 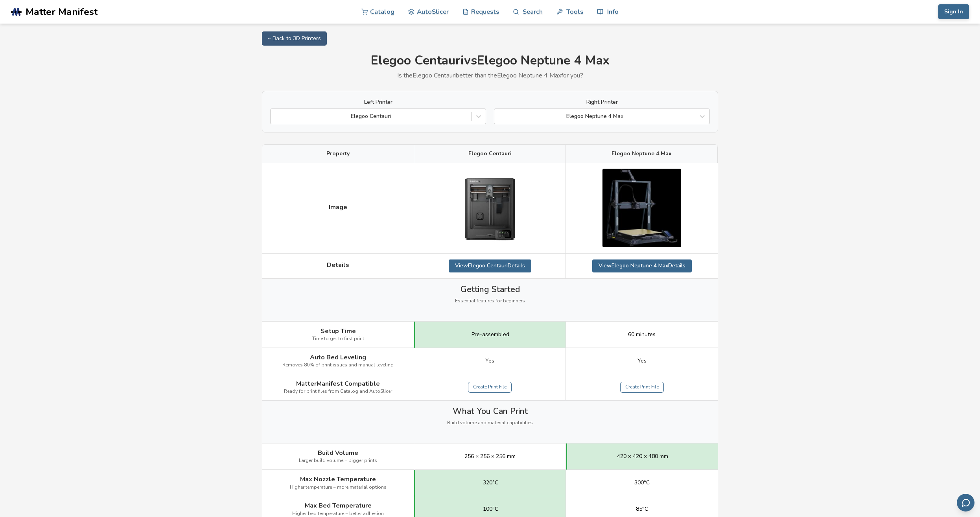 I want to click on span: Time to get to first print, so click(x=338, y=339).